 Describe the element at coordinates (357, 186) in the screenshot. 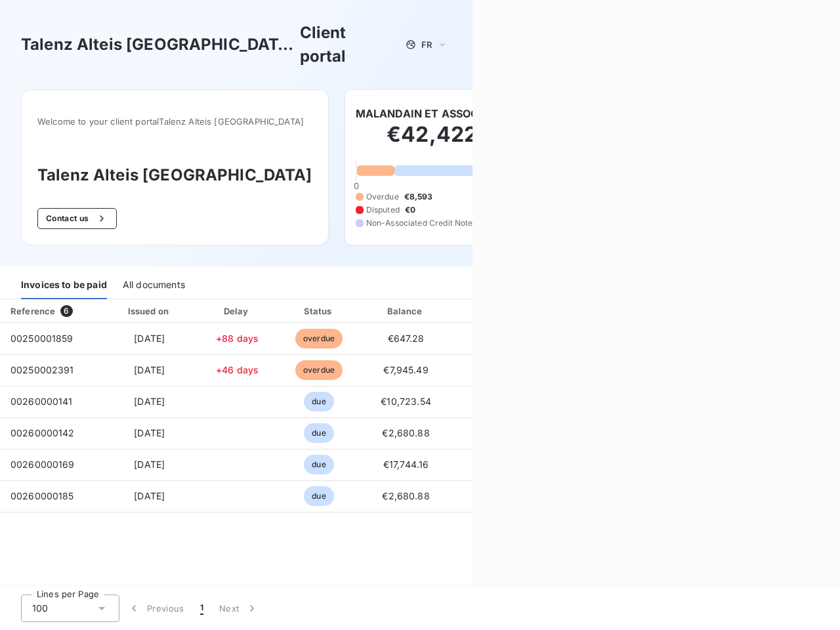

I see `span: 0` at that location.